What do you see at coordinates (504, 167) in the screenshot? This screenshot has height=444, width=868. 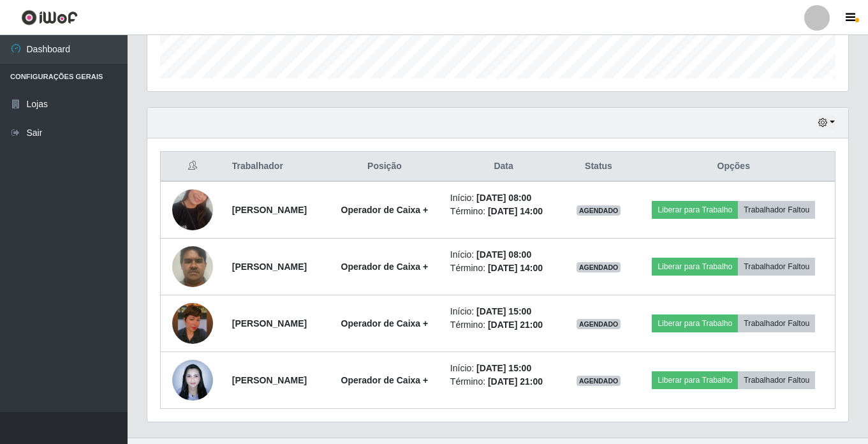 I see `th: Data` at bounding box center [504, 167].